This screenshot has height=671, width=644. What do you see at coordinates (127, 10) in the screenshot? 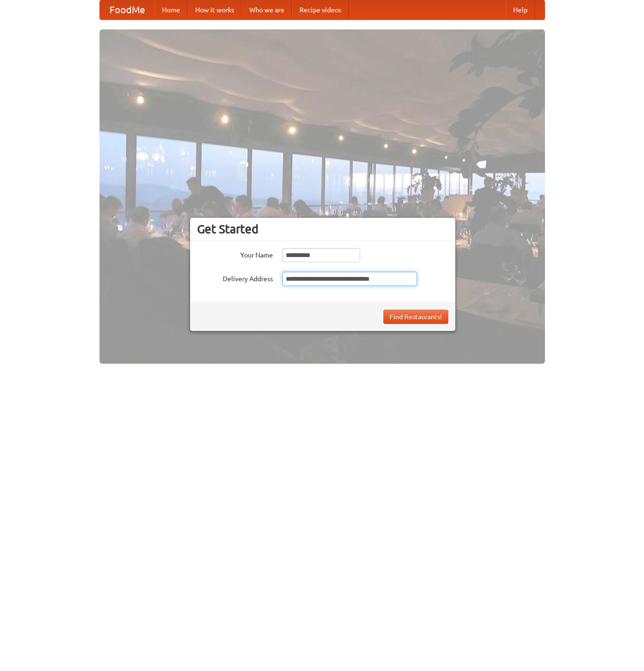
I see `a: FoodMe` at bounding box center [127, 10].